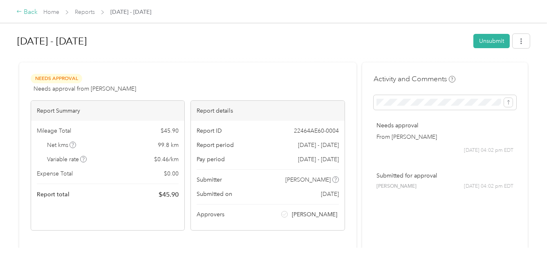 This screenshot has width=551, height=262. Describe the element at coordinates (51, 12) in the screenshot. I see `a: Home` at that location.